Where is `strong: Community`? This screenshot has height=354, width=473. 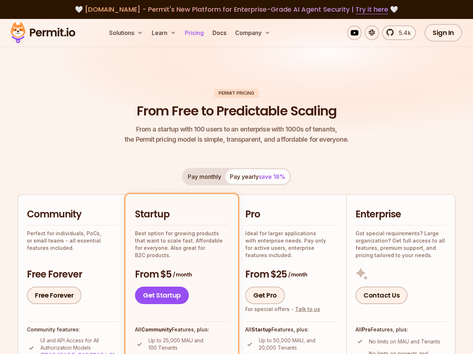 strong: Community is located at coordinates (156, 329).